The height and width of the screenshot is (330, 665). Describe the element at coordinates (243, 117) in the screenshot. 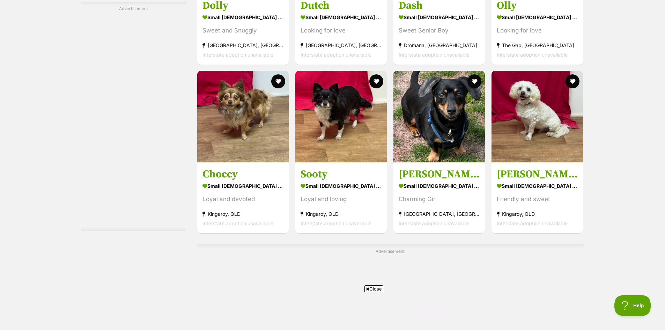

I see `img: Choccy - Chihuahua (Long Coat) Dog` at that location.